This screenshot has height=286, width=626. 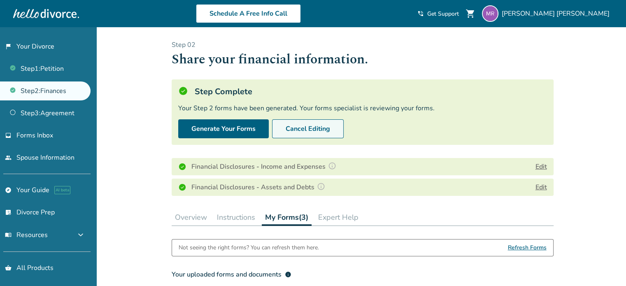 I want to click on p: Step 0 2, so click(x=363, y=45).